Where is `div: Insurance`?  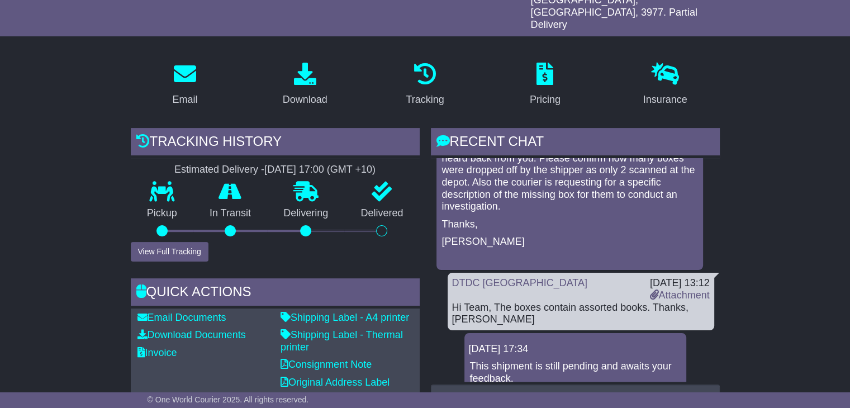
div: Insurance is located at coordinates (665, 99).